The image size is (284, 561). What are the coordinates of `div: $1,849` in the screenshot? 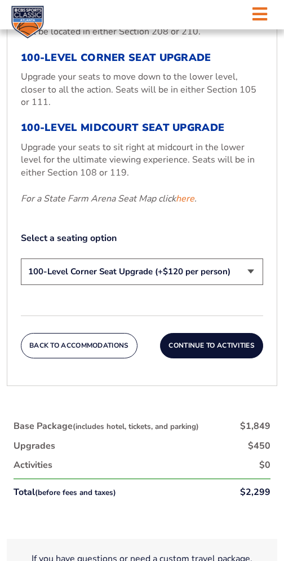 It's located at (256, 426).